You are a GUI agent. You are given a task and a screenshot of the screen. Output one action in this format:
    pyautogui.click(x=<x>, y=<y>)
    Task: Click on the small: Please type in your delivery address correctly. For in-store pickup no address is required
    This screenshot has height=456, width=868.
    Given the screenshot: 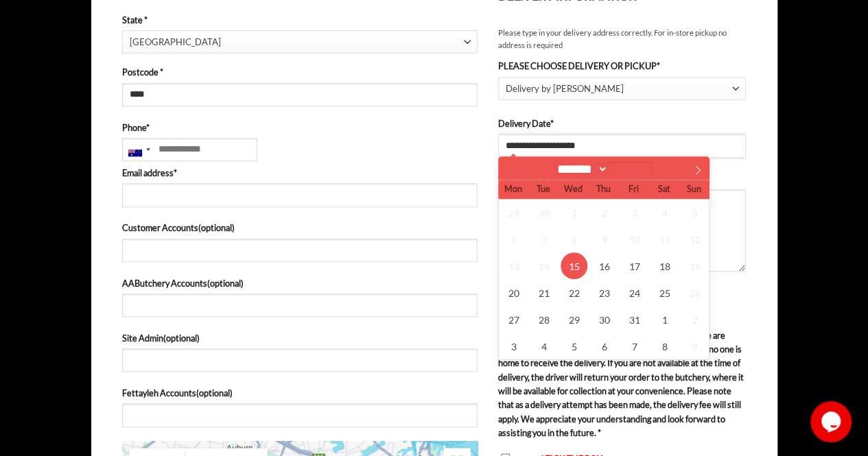 What is the action you would take?
    pyautogui.click(x=622, y=39)
    